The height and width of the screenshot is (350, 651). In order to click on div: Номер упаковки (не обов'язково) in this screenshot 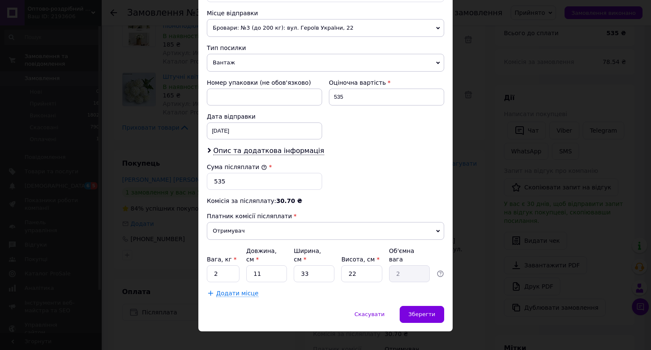, I will do `click(264, 83)`.